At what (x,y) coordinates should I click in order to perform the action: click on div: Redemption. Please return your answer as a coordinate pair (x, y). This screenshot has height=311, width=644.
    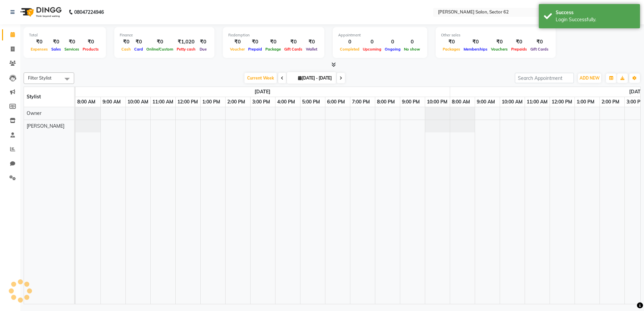
    Looking at the image, I should click on (273, 35).